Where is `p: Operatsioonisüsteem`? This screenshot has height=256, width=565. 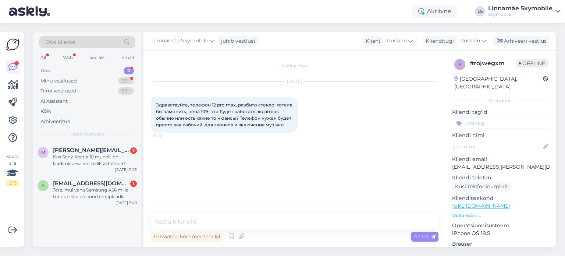 p: Operatsioonisüsteem is located at coordinates (501, 225).